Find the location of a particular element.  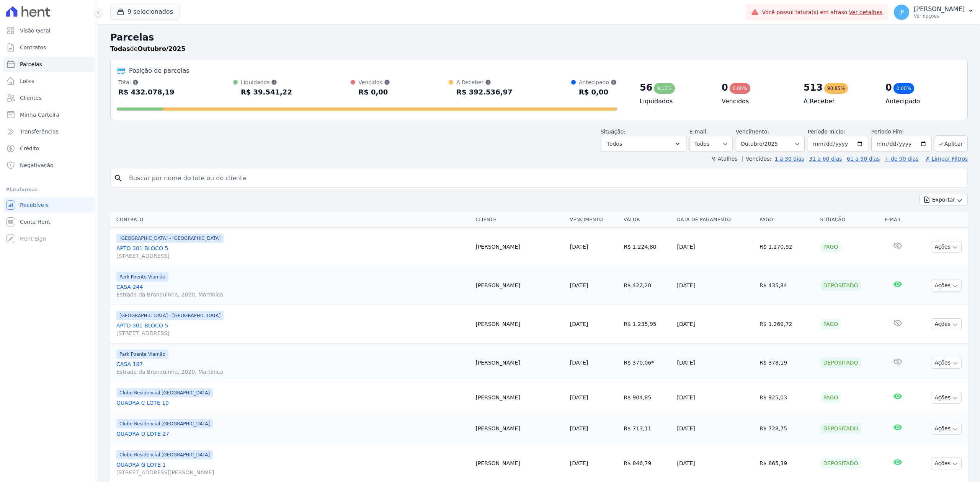

div: Posição de parcelas is located at coordinates (159, 71).